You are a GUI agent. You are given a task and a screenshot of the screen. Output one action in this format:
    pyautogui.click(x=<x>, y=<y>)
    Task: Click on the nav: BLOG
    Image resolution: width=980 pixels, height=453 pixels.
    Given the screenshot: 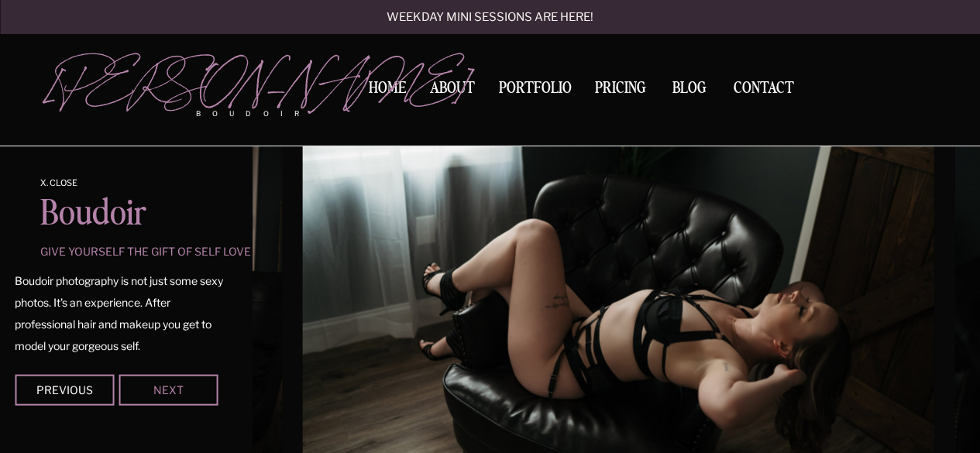 What is the action you would take?
    pyautogui.click(x=689, y=88)
    